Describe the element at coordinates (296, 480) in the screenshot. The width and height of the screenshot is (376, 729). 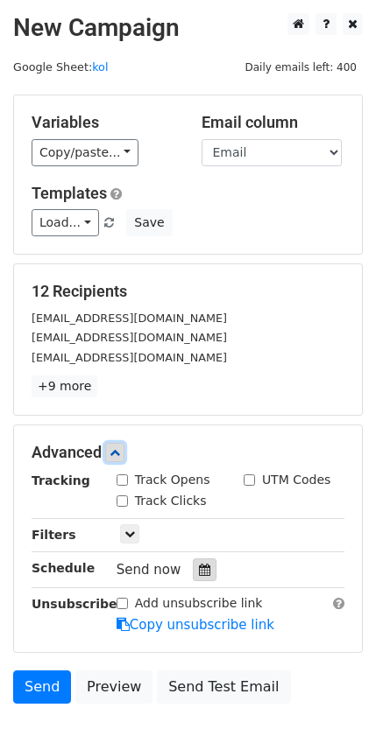
I see `label: UTM Codes` at that location.